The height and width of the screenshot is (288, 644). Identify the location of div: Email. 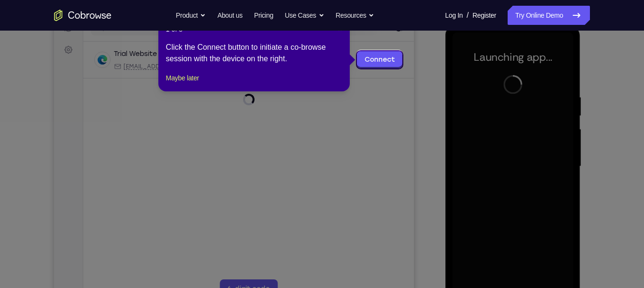
(116, 75).